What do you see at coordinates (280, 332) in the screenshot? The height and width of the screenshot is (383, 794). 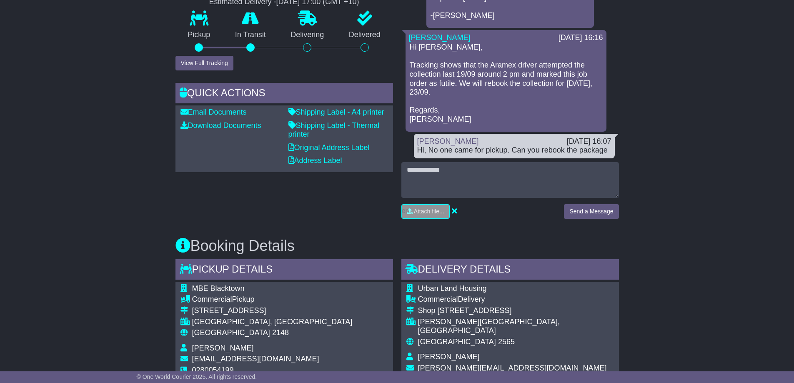 I see `span: 2148` at bounding box center [280, 332].